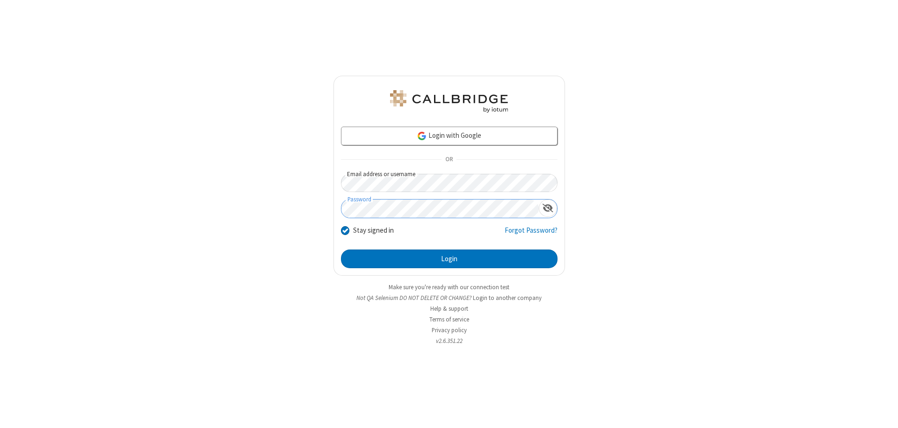  What do you see at coordinates (449, 287) in the screenshot?
I see `a: Make sure you're ready with our connection test` at bounding box center [449, 287].